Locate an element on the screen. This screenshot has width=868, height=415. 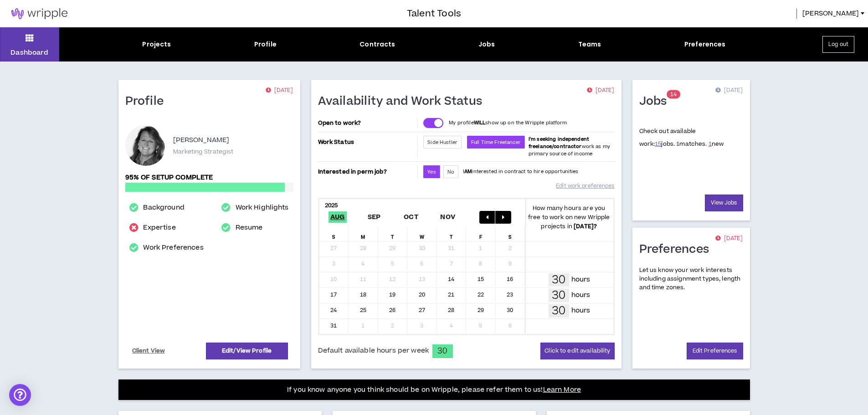
span: 1 is located at coordinates (672, 94).